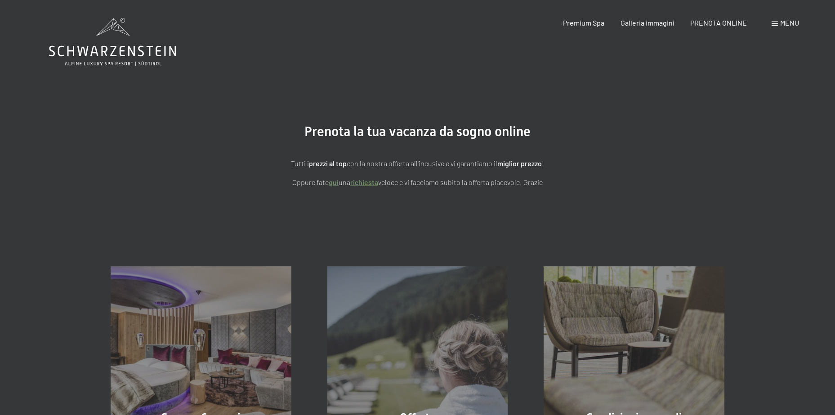 The width and height of the screenshot is (835, 415). I want to click on a: Premium Spa, so click(584, 22).